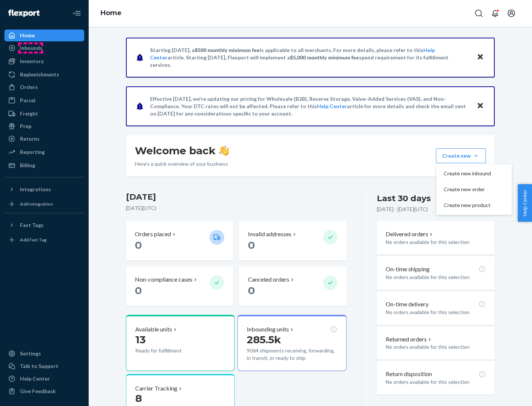  Describe the element at coordinates (26, 126) in the screenshot. I see `div: Prep` at that location.